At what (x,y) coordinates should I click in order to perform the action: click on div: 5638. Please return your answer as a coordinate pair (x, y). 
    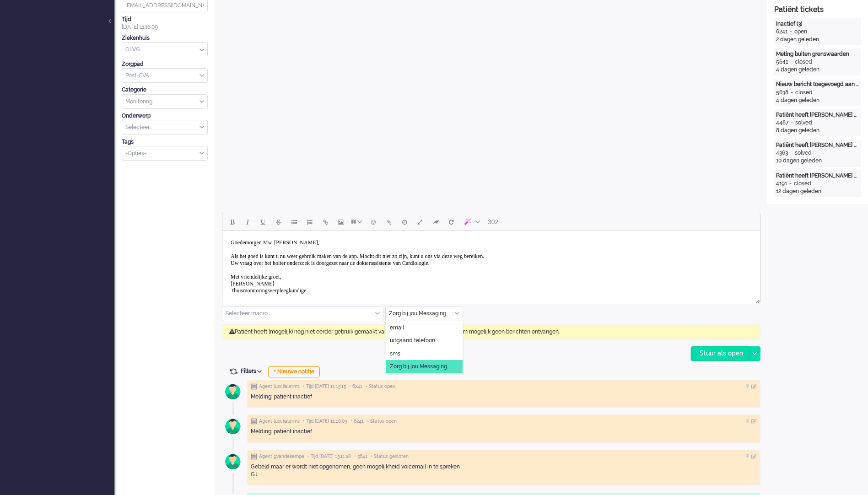
    Looking at the image, I should click on (783, 92).